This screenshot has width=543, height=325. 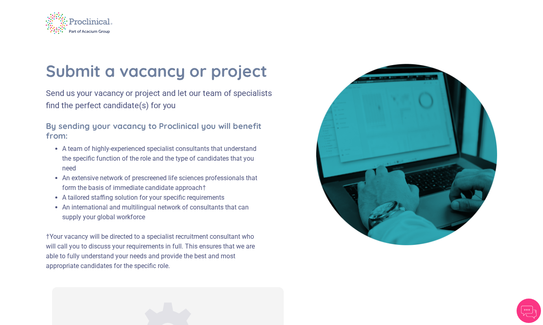 I want to click on h1: Submit a vacancy or project, so click(x=165, y=71).